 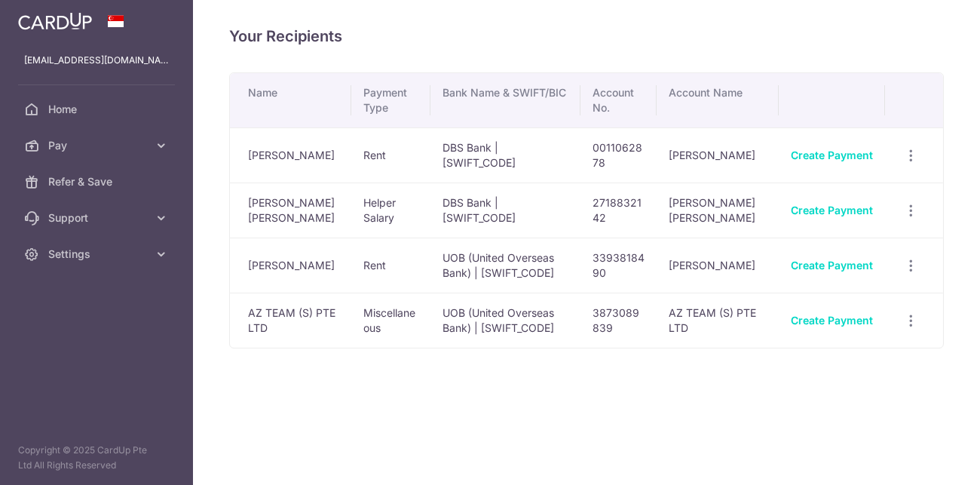 I want to click on th: Bank Name & SWIFT/BIC, so click(x=505, y=100).